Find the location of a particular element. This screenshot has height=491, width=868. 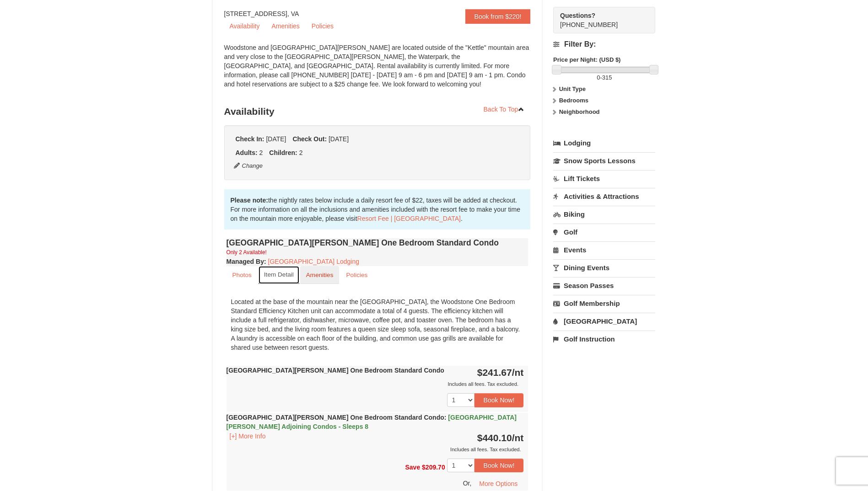

a: Season Passes is located at coordinates (604, 286).